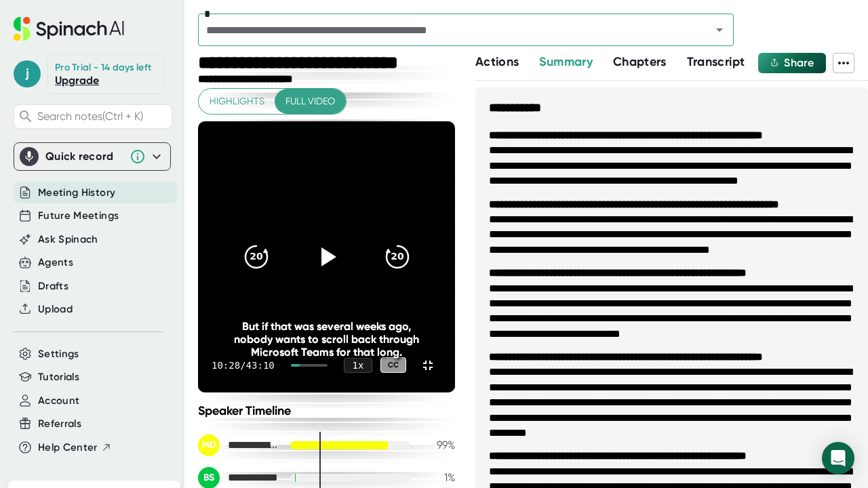 This screenshot has width=868, height=488. Describe the element at coordinates (53, 286) in the screenshot. I see `div: Drafts` at that location.